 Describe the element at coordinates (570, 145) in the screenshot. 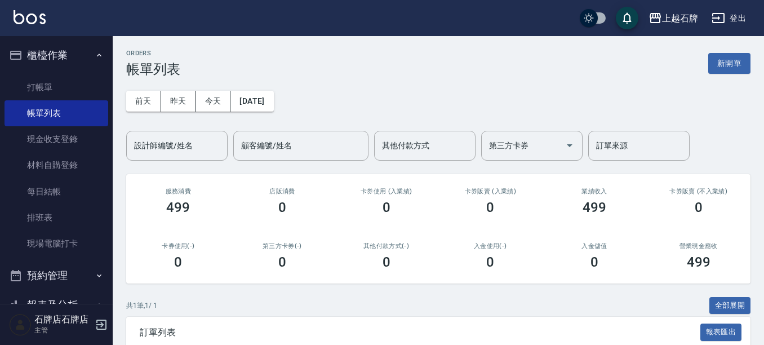

I see `button: Open` at that location.